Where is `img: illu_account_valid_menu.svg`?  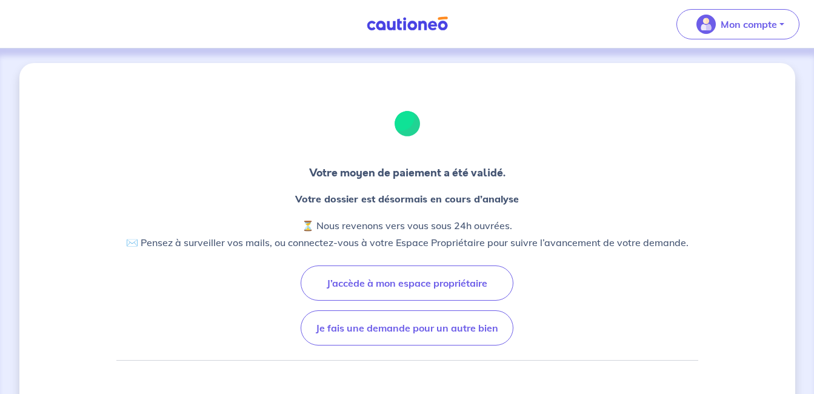 img: illu_account_valid_menu.svg is located at coordinates (706, 24).